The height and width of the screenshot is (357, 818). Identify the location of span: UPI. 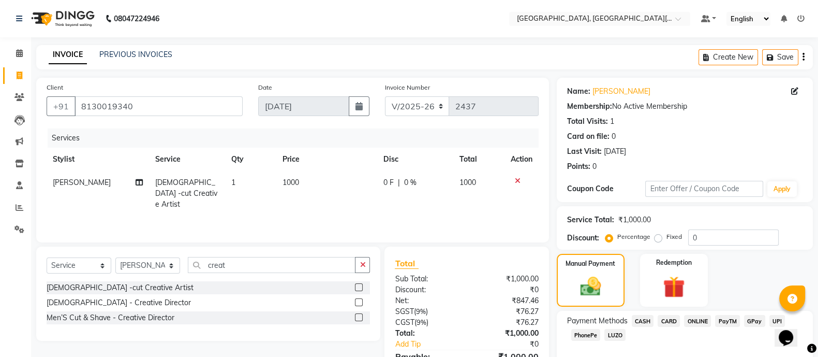
(778, 320).